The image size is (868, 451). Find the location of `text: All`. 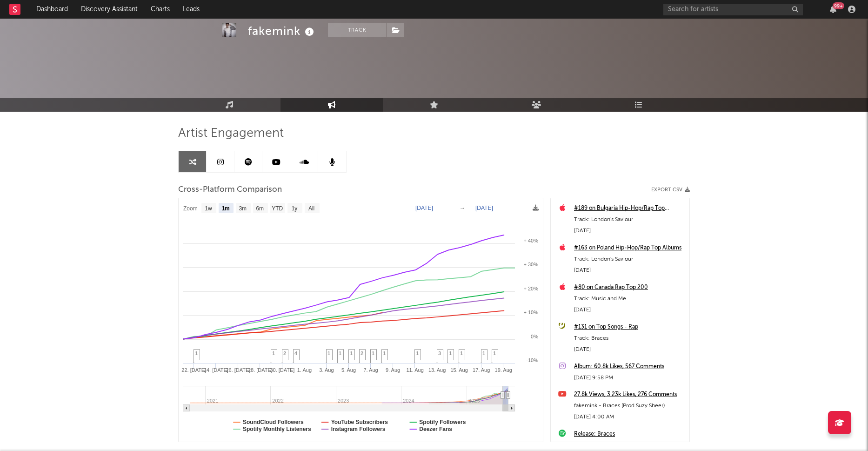

text: All is located at coordinates (311, 209).